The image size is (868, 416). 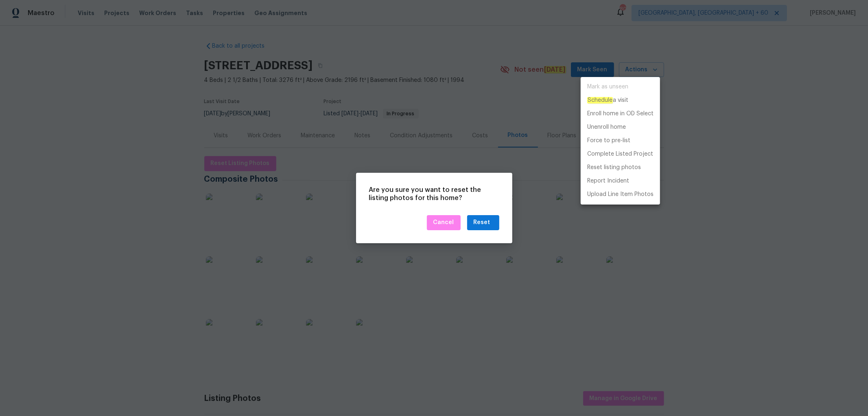 What do you see at coordinates (607, 100) in the screenshot?
I see `p: a visit` at bounding box center [607, 100].